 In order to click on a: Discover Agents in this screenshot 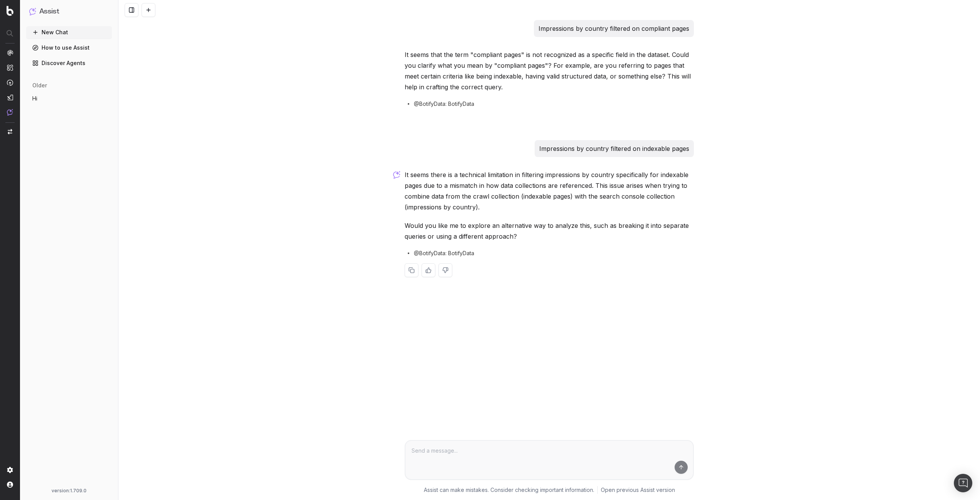, I will do `click(69, 63)`.